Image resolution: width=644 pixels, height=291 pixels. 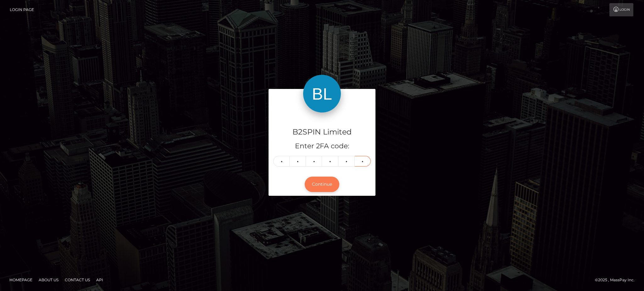 I want to click on a: Login, so click(x=622, y=10).